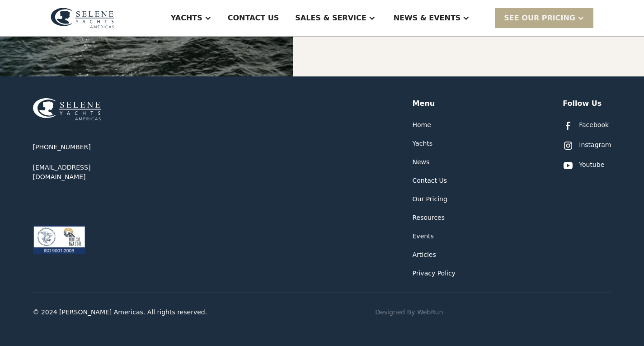  What do you see at coordinates (592, 165) in the screenshot?
I see `div: Youtube` at bounding box center [592, 165].